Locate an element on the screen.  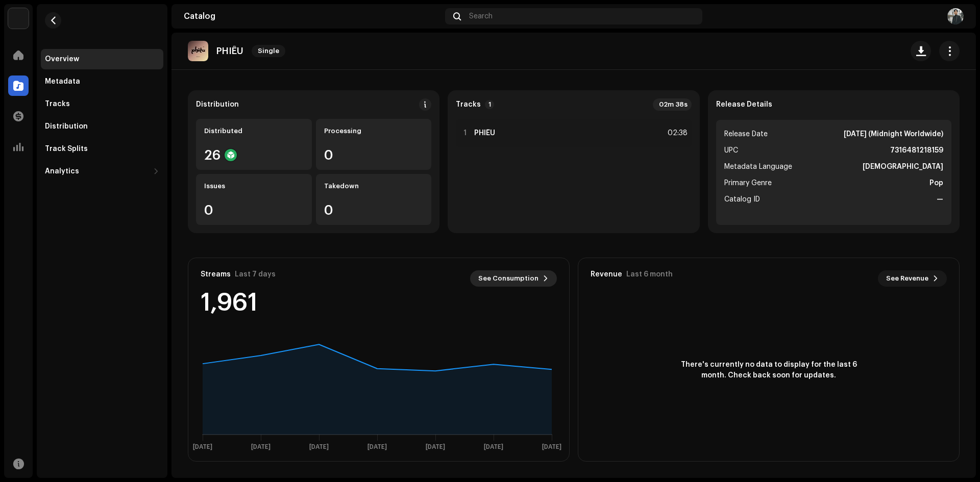
span: Catalog ID is located at coordinates (742, 199).